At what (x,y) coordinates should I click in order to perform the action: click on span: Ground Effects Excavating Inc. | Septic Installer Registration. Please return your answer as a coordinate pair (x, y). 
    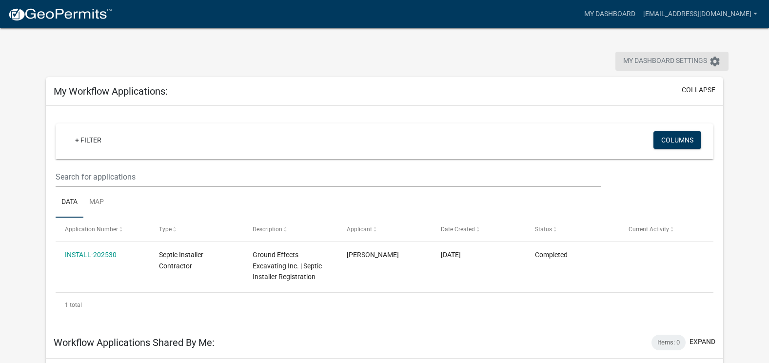
    Looking at the image, I should click on (287, 266).